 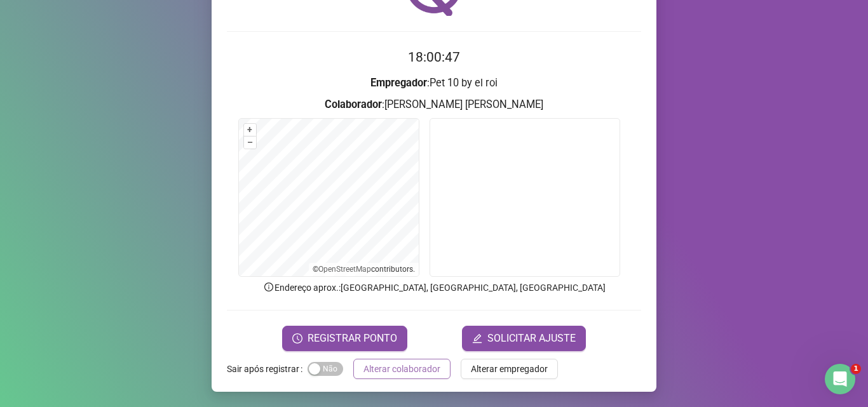 I want to click on button: REGISTRAR PONTO, so click(x=345, y=339).